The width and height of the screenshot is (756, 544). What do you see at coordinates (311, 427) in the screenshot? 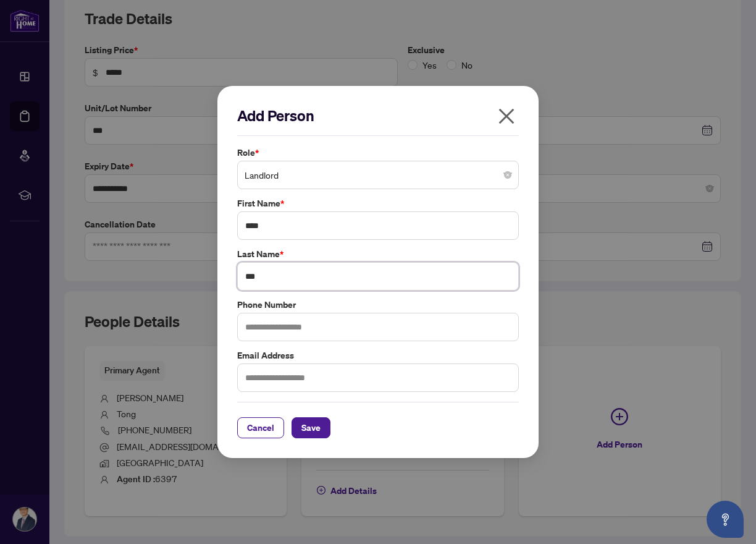
I see `button: Save` at bounding box center [311, 427].